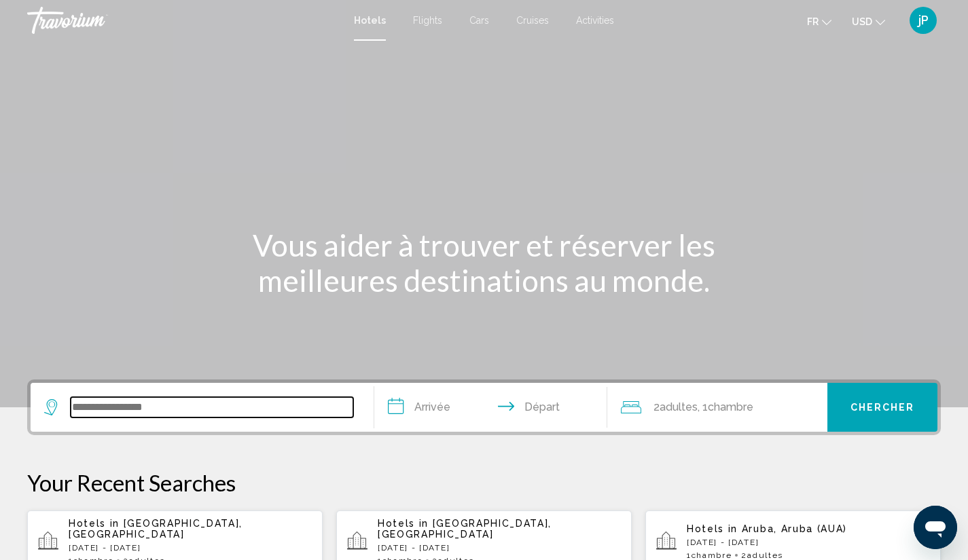  I want to click on div: Search widget, so click(484, 407).